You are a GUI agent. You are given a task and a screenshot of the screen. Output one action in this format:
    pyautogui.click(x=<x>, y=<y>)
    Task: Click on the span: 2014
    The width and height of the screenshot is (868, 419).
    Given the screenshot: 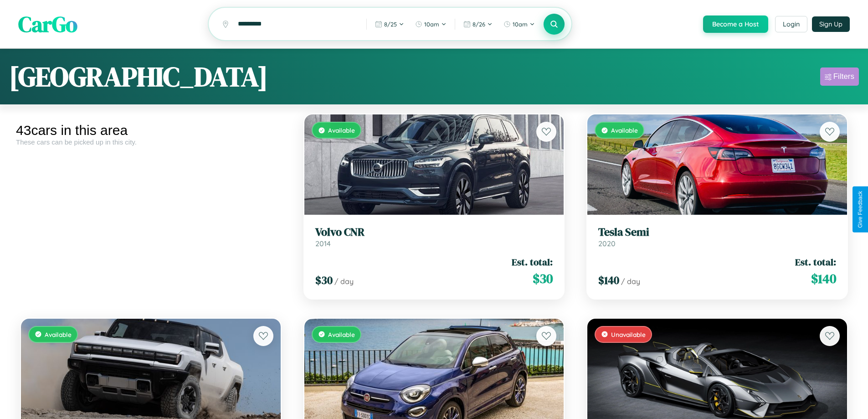 What is the action you would take?
    pyautogui.click(x=323, y=243)
    